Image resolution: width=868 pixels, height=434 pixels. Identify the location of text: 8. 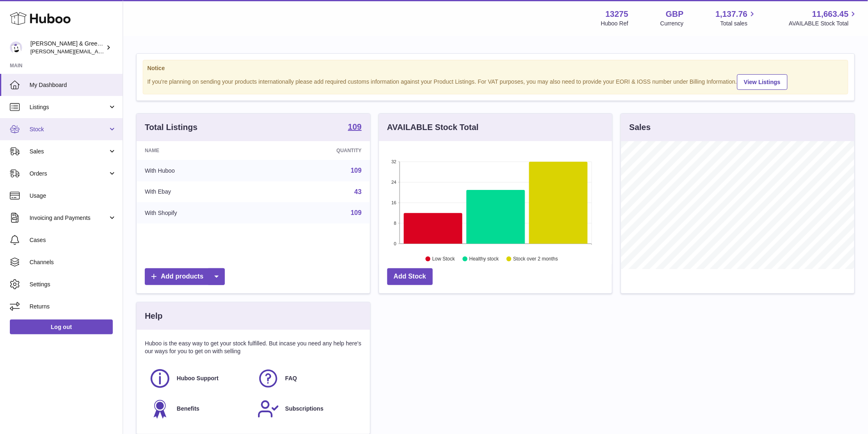
(395, 223).